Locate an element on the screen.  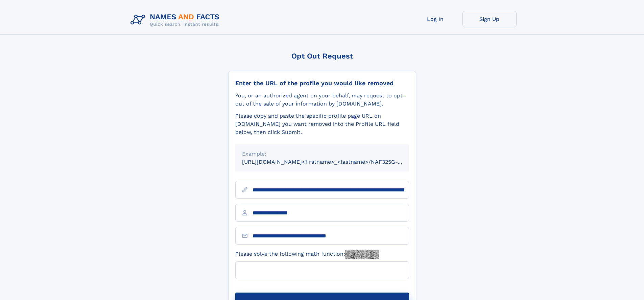
a: Log In is located at coordinates (435, 19).